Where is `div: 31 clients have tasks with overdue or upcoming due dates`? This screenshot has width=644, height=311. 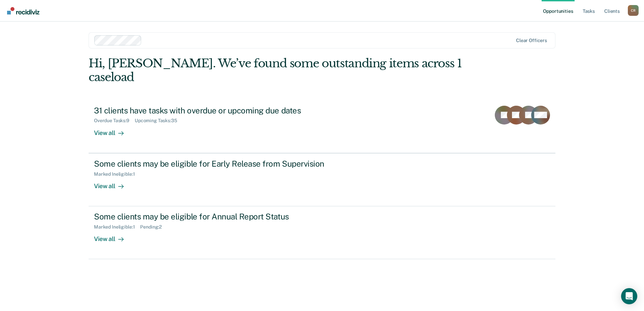
div: 31 clients have tasks with overdue or upcoming due dates is located at coordinates (212, 111).